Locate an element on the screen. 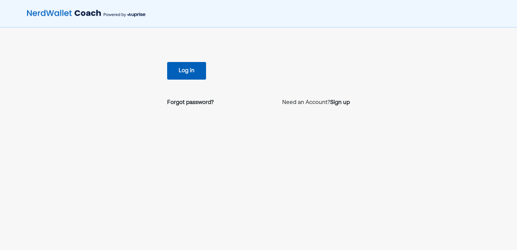 The image size is (517, 250). p: Need an Account? is located at coordinates (316, 103).